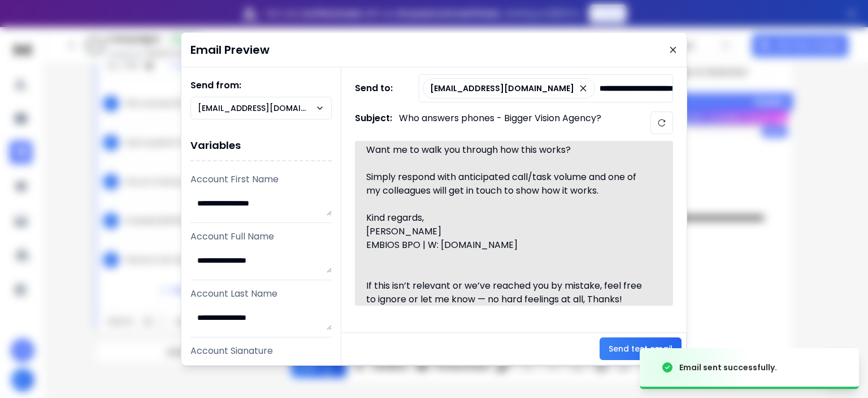  I want to click on h1: Subject:, so click(373, 123).